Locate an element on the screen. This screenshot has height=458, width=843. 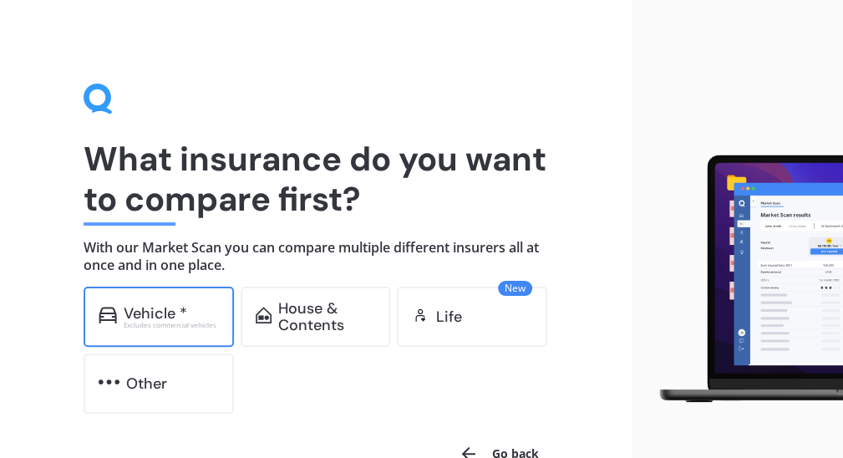
img: home-and-contents.b802091223b8502ef2dd.svg is located at coordinates (263, 315).